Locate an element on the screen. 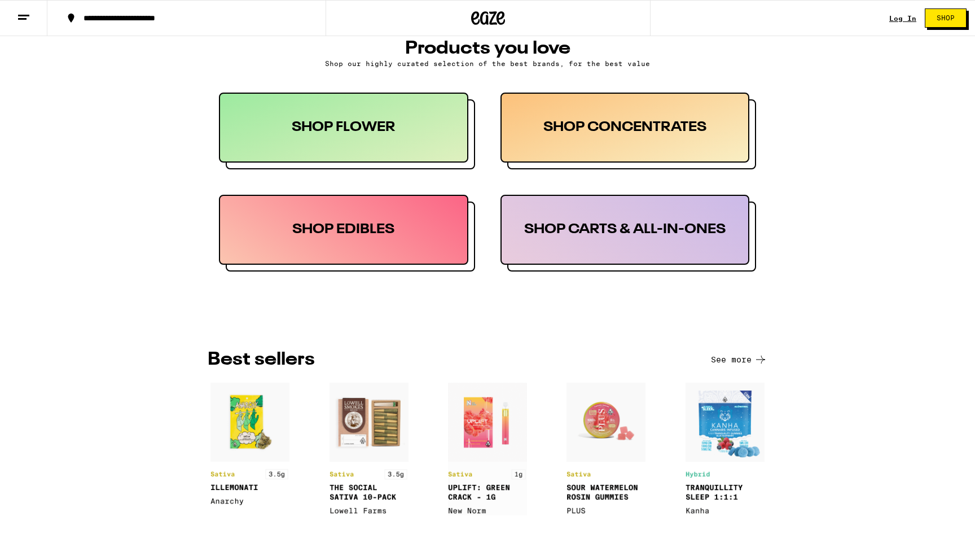 This screenshot has width=975, height=560. img: product3 is located at coordinates (488, 449).